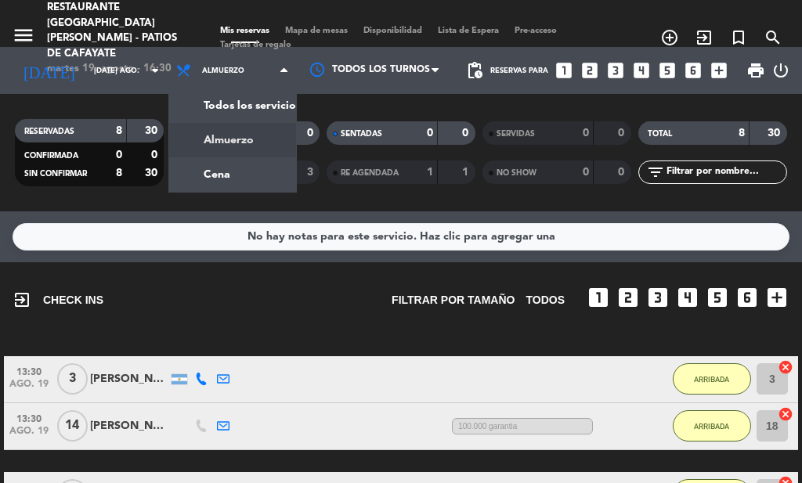  Describe the element at coordinates (516, 173) in the screenshot. I see `span: NO SHOW` at that location.